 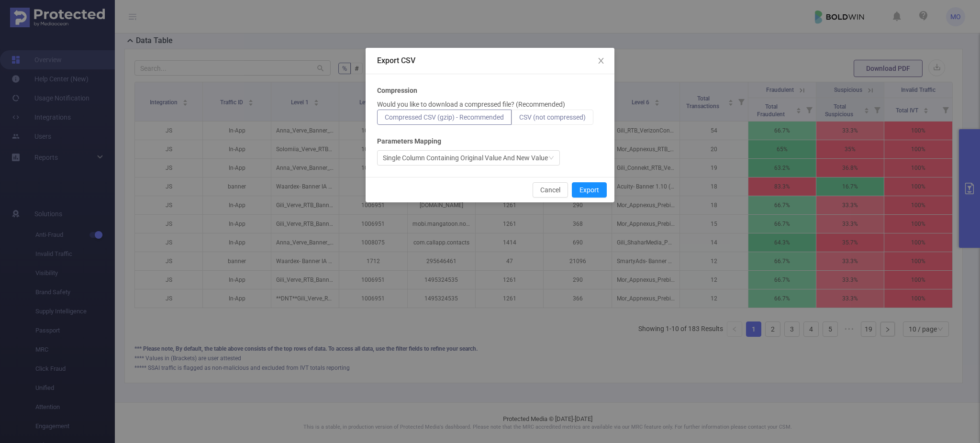 What do you see at coordinates (551, 159) in the screenshot?
I see `i: icon: down` at bounding box center [551, 159].